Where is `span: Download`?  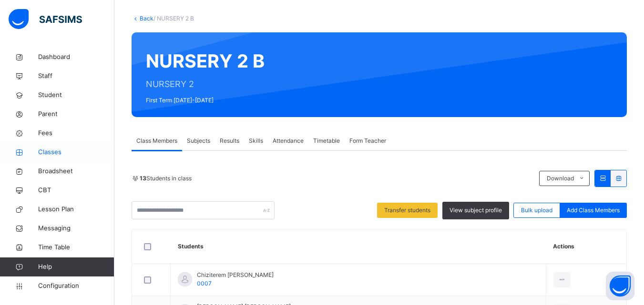
span: Download is located at coordinates (560, 179).